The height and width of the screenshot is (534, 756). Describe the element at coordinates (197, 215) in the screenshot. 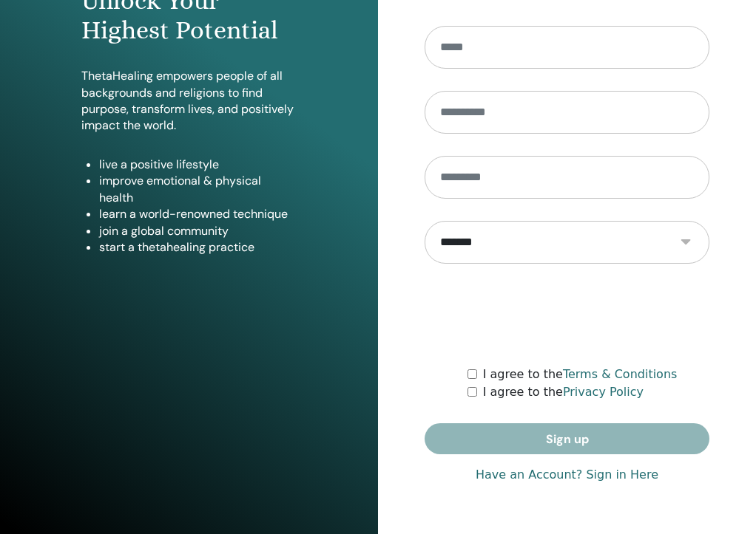

I see `li: learn a world-renowned technique` at that location.